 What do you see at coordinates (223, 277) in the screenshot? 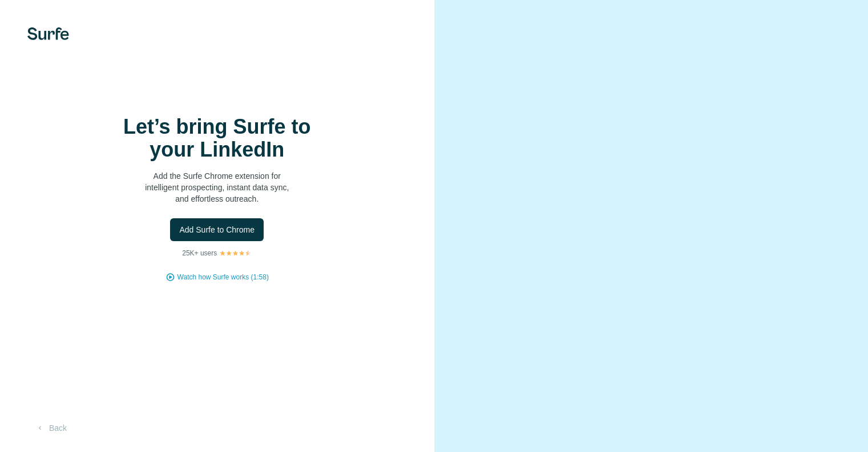
I see `button: Watch how Surfe works (1:58)` at bounding box center [223, 277].